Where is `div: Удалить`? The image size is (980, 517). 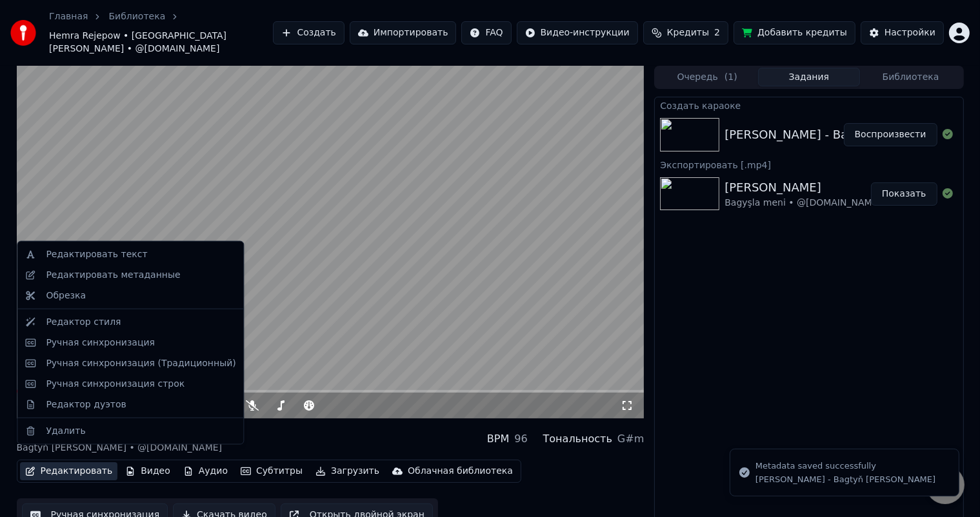
div: Удалить is located at coordinates (65, 431).